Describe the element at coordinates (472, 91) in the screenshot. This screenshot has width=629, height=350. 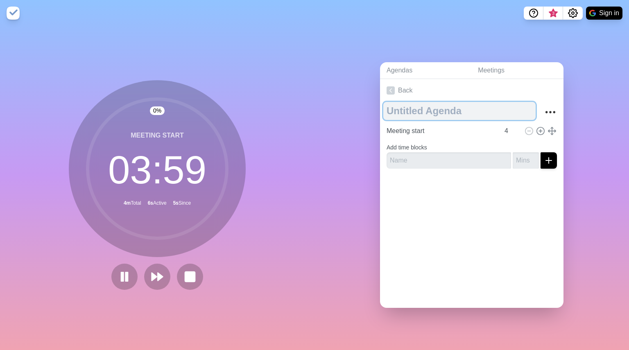
I see `a: Back` at that location.